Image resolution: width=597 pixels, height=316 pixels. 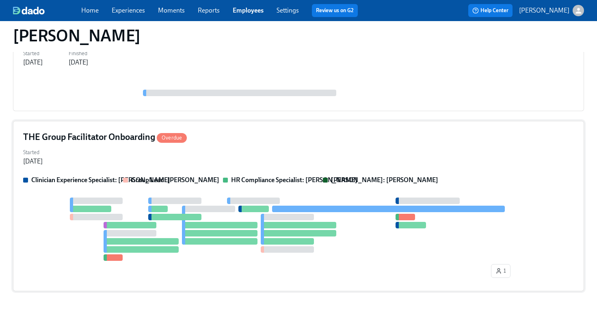 What do you see at coordinates (490, 11) in the screenshot?
I see `button: Help Center` at bounding box center [490, 11].